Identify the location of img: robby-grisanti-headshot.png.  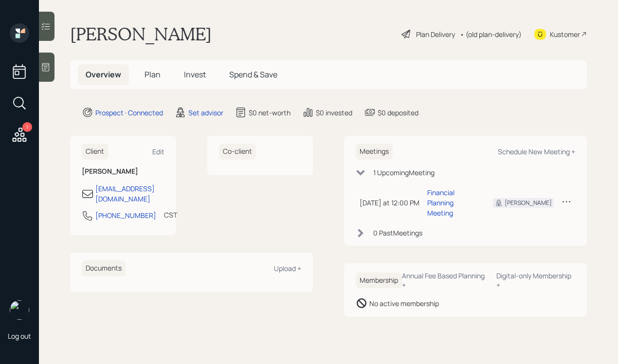
(19, 310).